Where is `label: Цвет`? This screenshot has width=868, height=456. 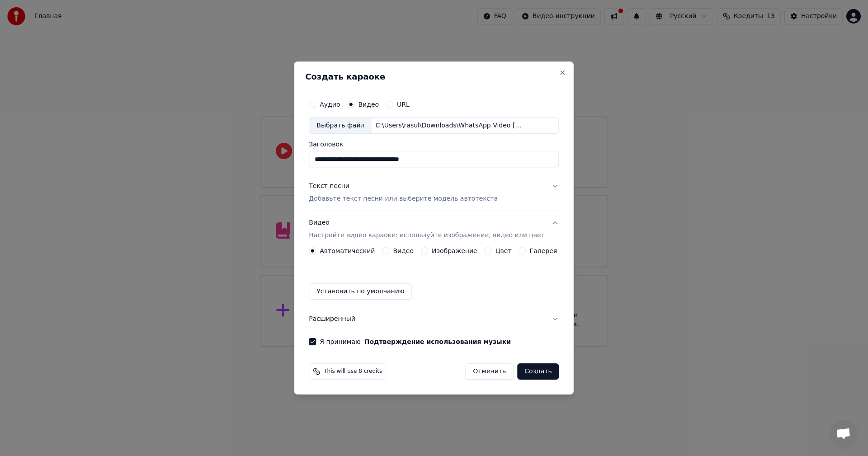 label: Цвет is located at coordinates (503, 251).